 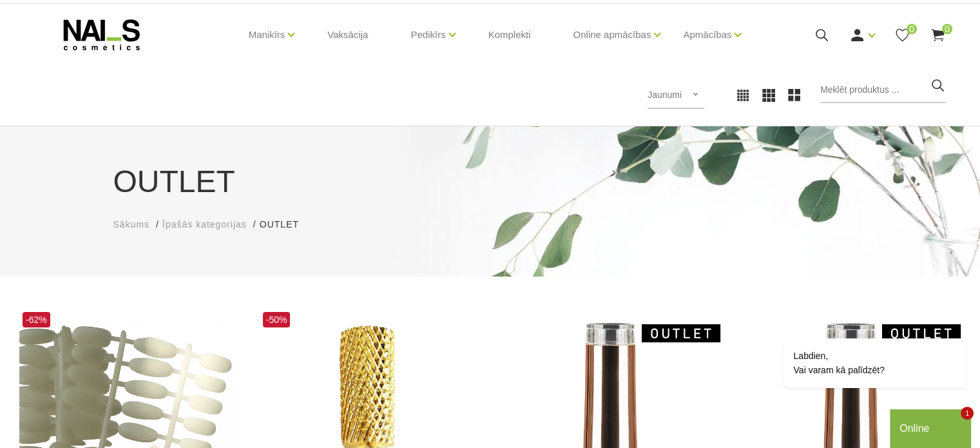 I want to click on div: Online, so click(x=40, y=22).